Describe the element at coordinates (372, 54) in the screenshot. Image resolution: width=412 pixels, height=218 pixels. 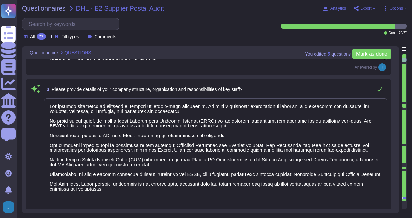
I see `button: Mark as done` at that location.